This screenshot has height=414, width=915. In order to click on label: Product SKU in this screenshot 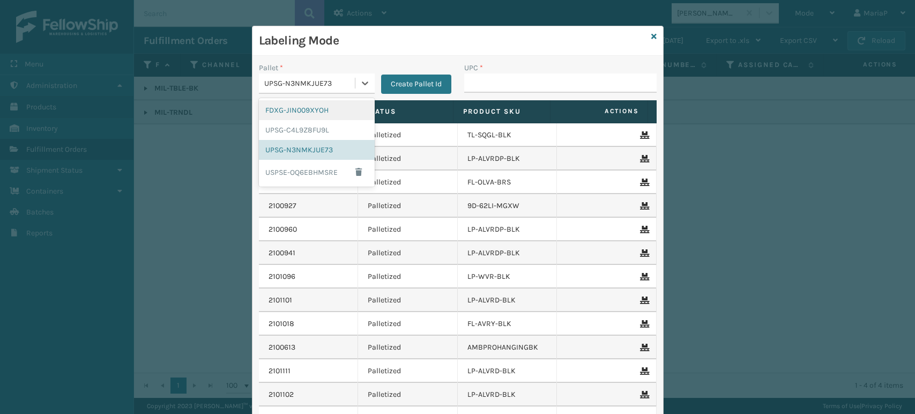, I will do `click(501, 111)`.